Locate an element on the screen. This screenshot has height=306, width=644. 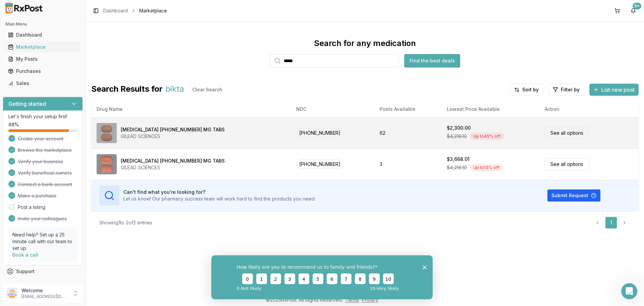
th: NDC is located at coordinates (332, 109).